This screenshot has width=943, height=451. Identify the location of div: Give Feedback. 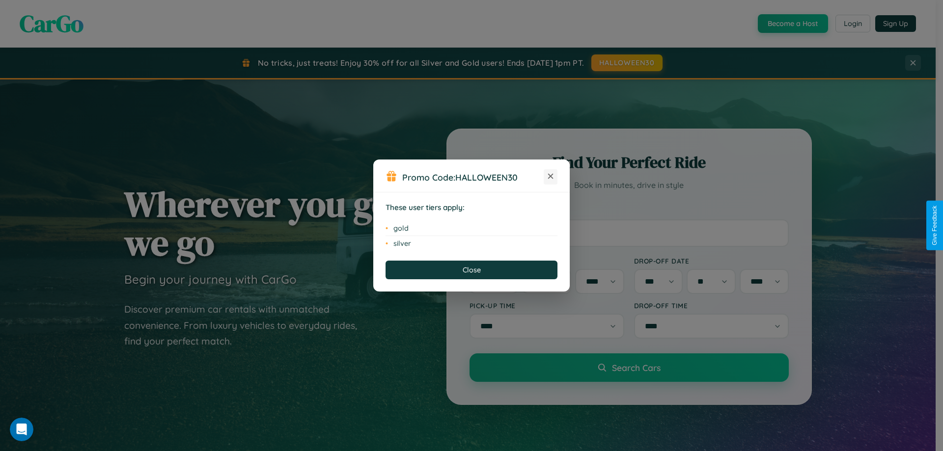
(935, 225).